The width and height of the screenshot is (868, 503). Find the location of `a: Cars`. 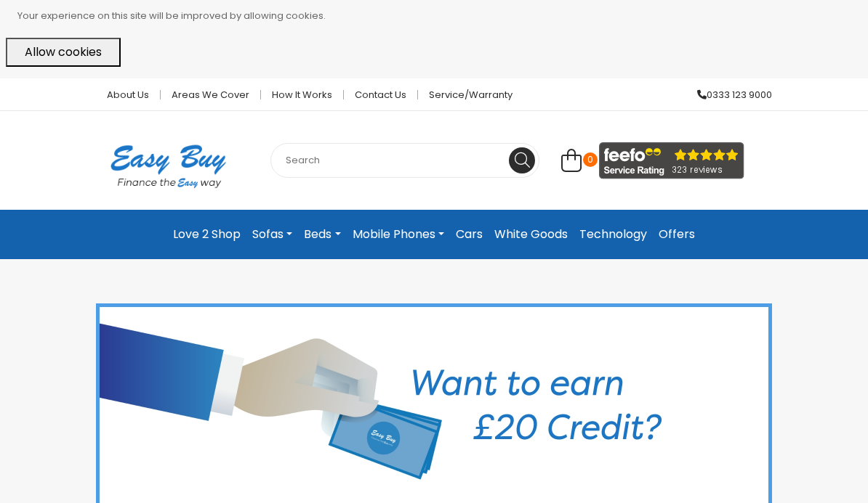

a: Cars is located at coordinates (469, 235).